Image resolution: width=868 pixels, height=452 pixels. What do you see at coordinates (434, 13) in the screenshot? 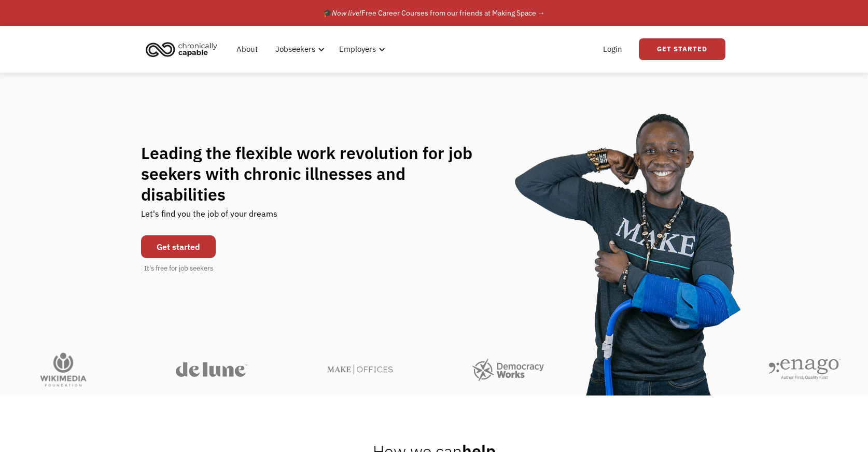
I see `div: 🎓 Free Career Courses from our friends at Making Space →` at bounding box center [434, 13].